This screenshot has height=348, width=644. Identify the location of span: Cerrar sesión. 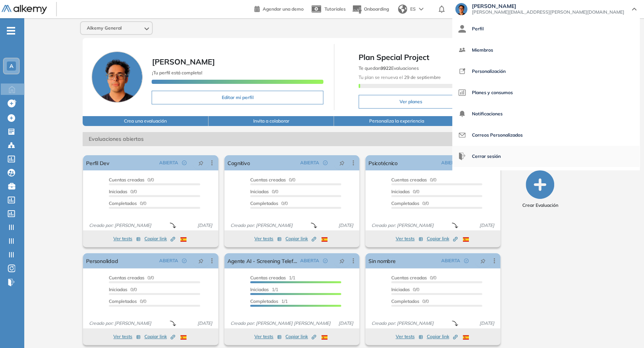
(486, 156).